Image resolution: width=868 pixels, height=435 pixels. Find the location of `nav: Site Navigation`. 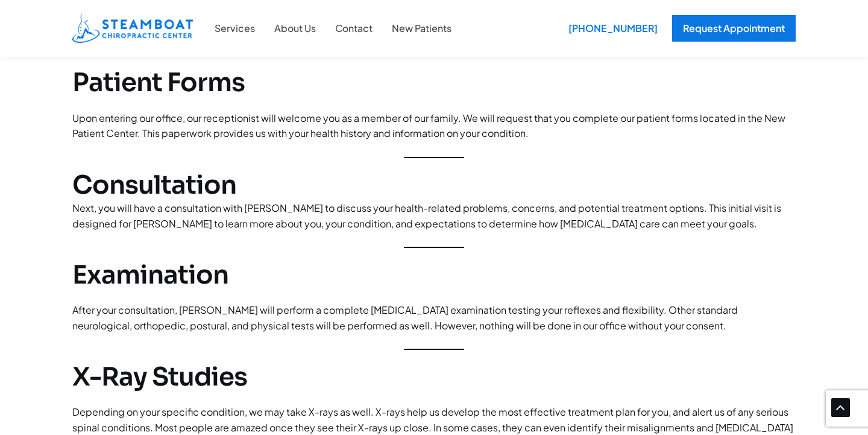

nav: Site Navigation is located at coordinates (333, 28).